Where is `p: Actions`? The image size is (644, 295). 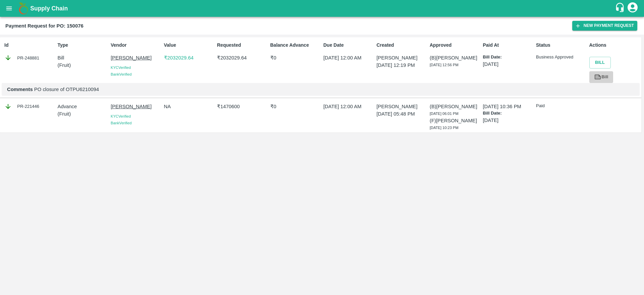
p: Actions is located at coordinates (615, 45).